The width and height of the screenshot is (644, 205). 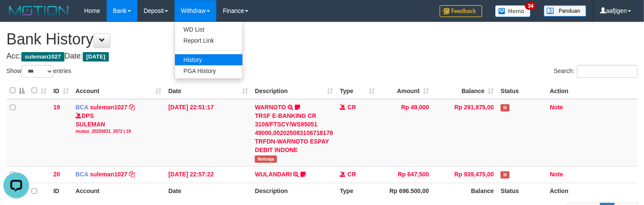 I want to click on a: WD List, so click(x=209, y=30).